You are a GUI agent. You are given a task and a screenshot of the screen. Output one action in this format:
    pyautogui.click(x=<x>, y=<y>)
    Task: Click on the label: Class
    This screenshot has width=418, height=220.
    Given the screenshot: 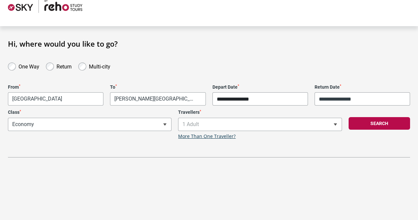 What is the action you would take?
    pyautogui.click(x=90, y=112)
    